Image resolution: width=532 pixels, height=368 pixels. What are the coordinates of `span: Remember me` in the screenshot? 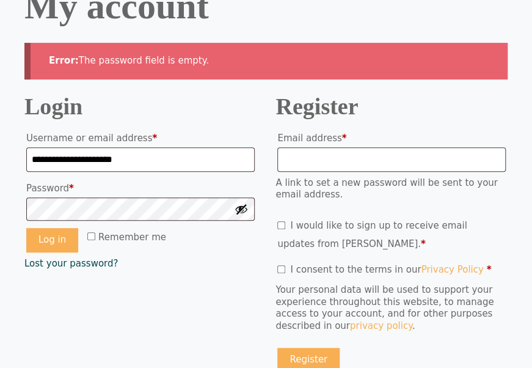 It's located at (132, 237).